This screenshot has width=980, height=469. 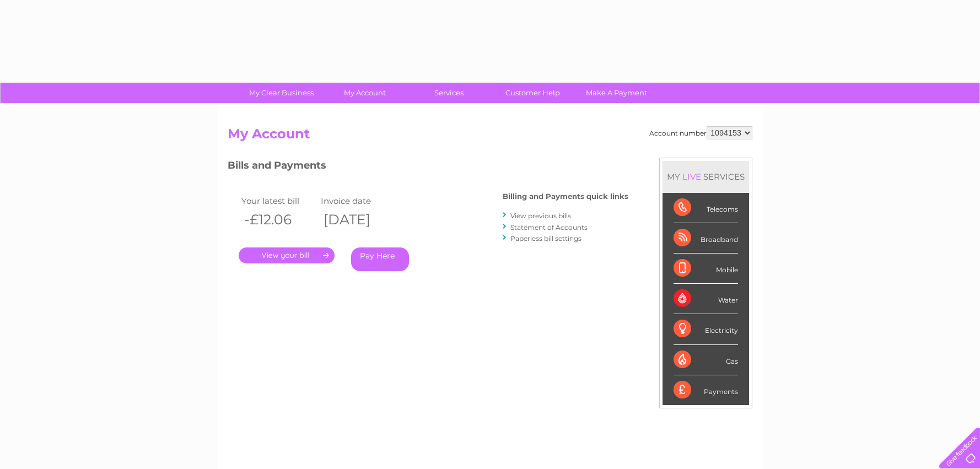 I want to click on h4: Billing and Payments quick links, so click(x=565, y=196).